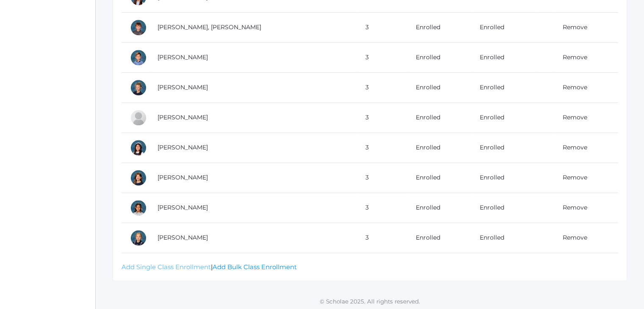  What do you see at coordinates (139, 148) in the screenshot?
I see `div: Penelope Mesick` at bounding box center [139, 148].